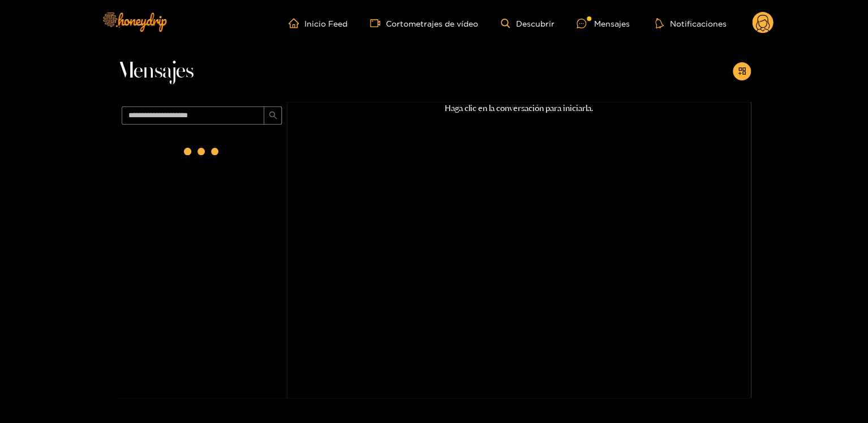  I want to click on font: Haga clic en la conversación para iniciarla., so click(519, 108).